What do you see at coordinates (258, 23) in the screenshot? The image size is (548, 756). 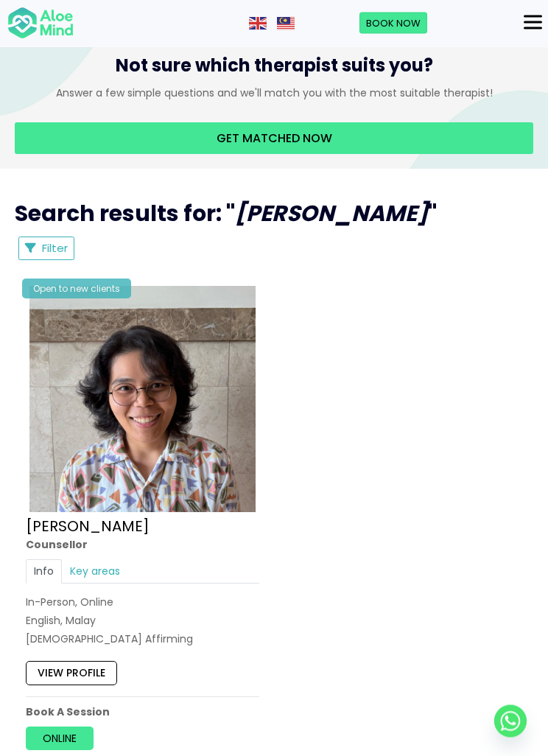 I see `img: en` at bounding box center [258, 23].